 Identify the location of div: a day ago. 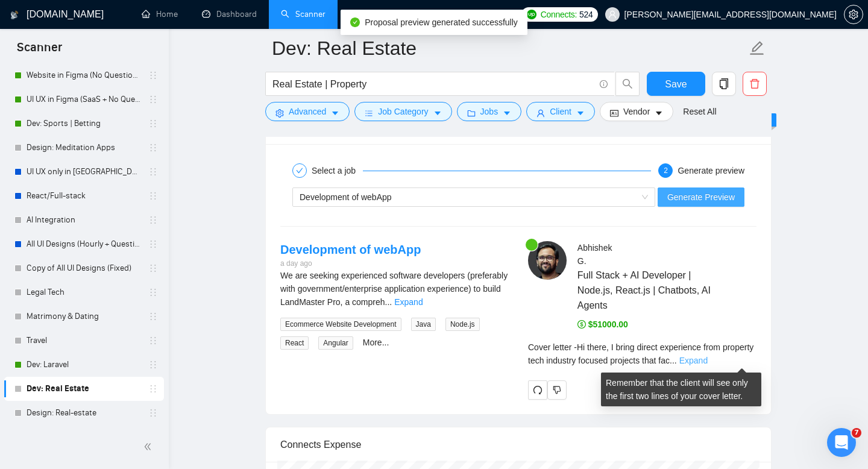
(350, 263).